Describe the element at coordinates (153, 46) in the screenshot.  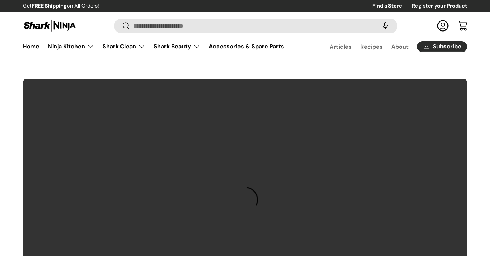
I see `nav: Primary` at that location.